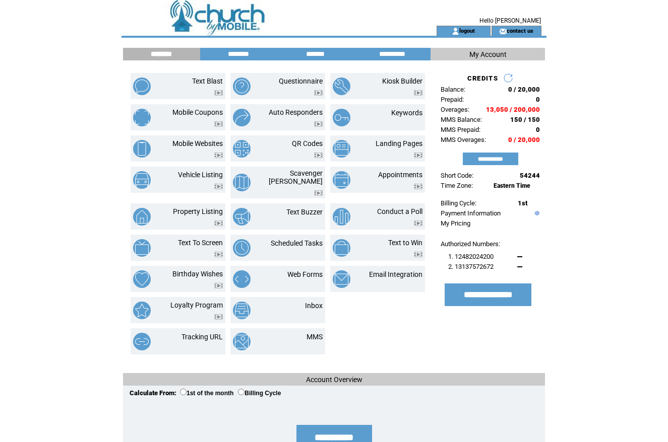 The height and width of the screenshot is (442, 668). I want to click on a: Email Integration, so click(396, 275).